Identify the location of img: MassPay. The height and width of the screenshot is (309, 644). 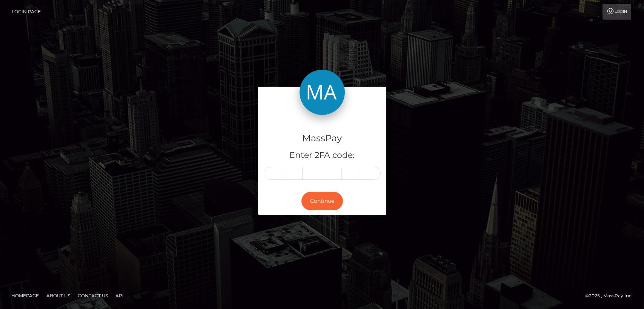
(322, 93).